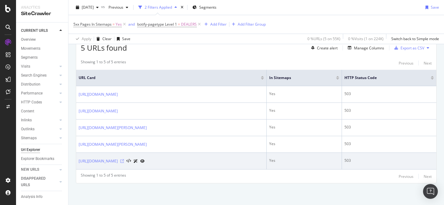 The height and width of the screenshot is (205, 444). Describe the element at coordinates (26, 120) in the screenshot. I see `div: Inlinks` at that location.